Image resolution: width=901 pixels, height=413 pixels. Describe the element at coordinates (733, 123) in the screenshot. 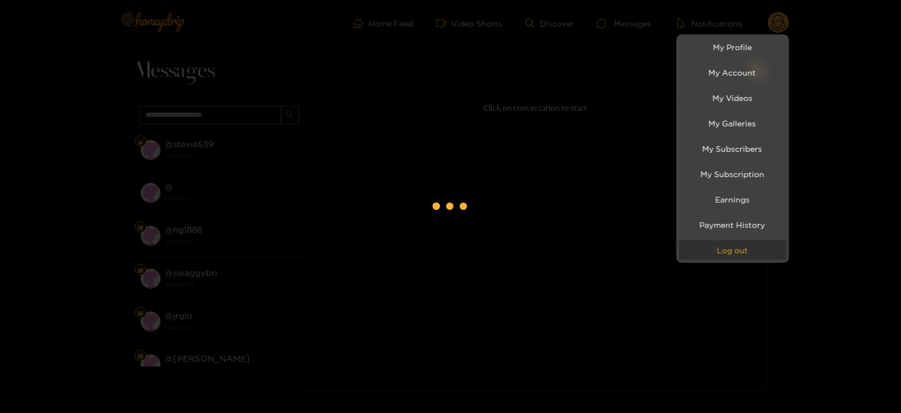

I see `a: My Galleries` at that location.